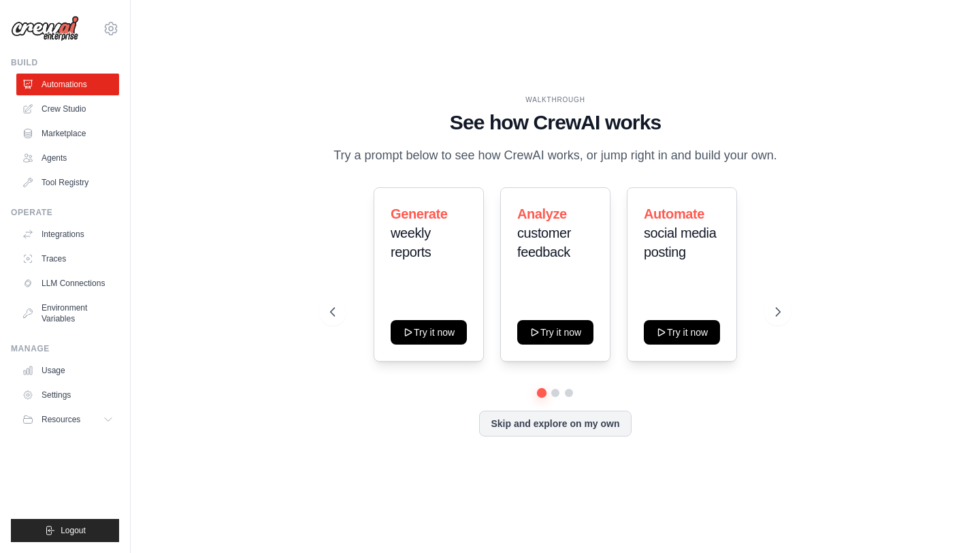 The image size is (980, 553). What do you see at coordinates (542, 214) in the screenshot?
I see `span: Analyze` at bounding box center [542, 214].